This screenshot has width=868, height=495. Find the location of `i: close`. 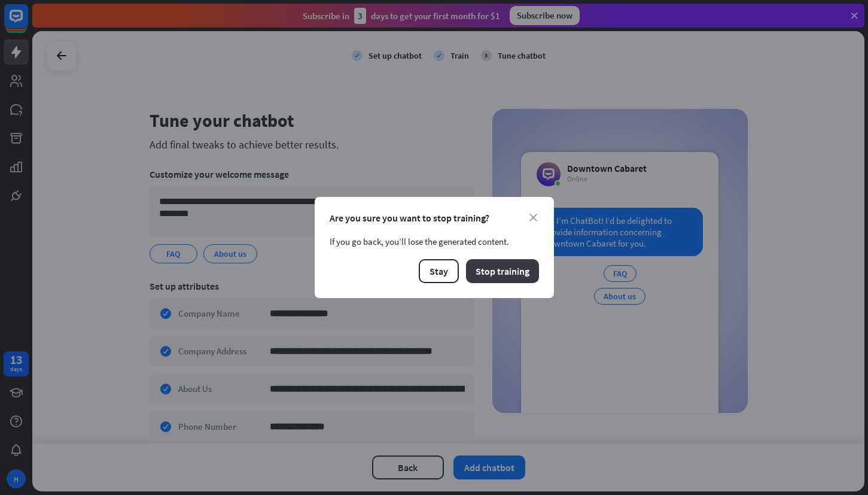

i: close is located at coordinates (533, 217).